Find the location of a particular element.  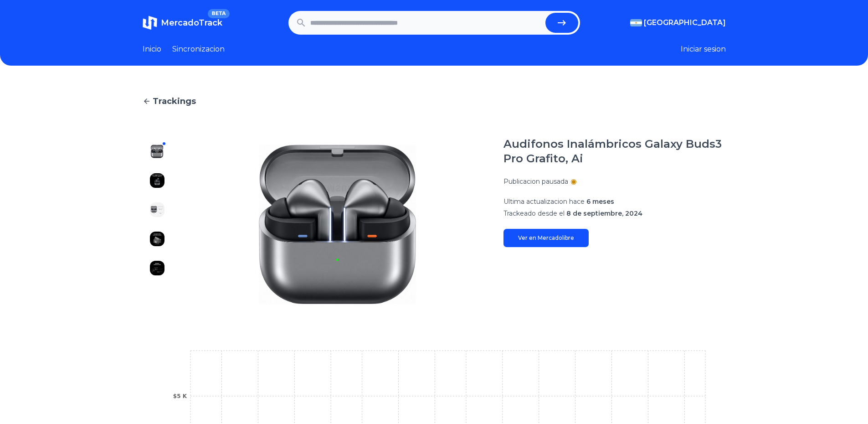

span: MercadoTrack is located at coordinates (191, 23).